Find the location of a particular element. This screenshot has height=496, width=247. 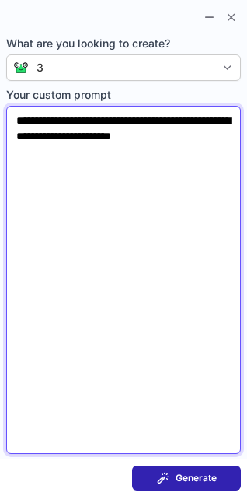

img: Connie from ContactOut is located at coordinates (18, 68).